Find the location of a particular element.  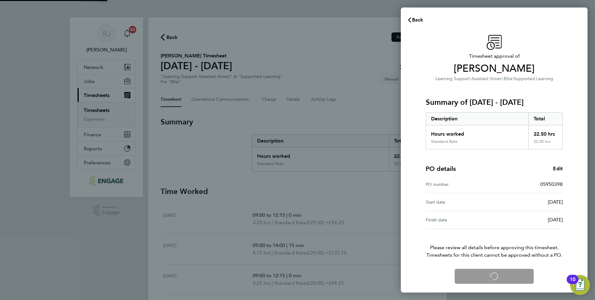

div: Finish date is located at coordinates (460, 220).